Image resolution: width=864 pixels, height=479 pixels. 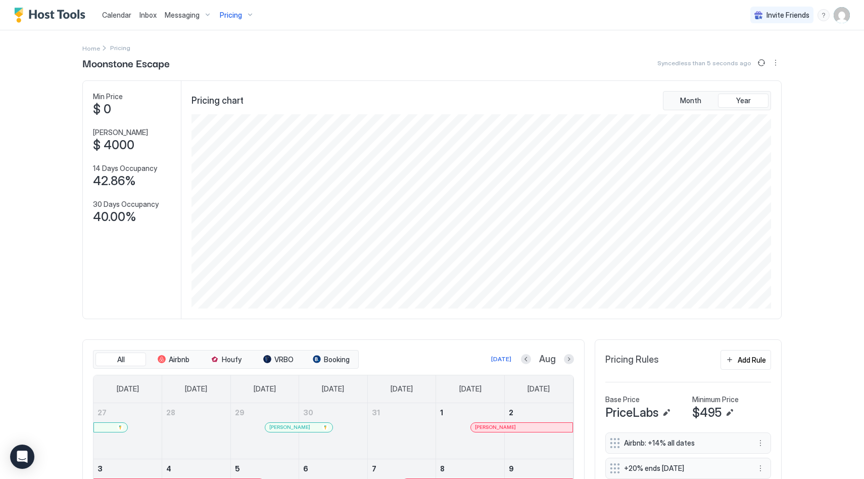 What do you see at coordinates (127, 412) in the screenshot?
I see `a: July 27, 2025` at bounding box center [127, 412].